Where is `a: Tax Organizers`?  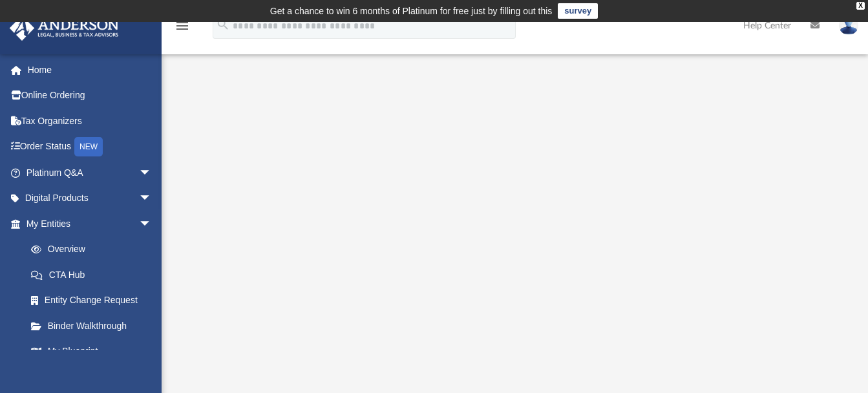 a: Tax Organizers is located at coordinates (90, 120).